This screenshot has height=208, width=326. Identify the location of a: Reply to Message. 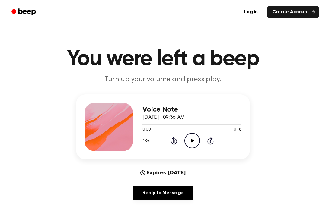
(163, 193).